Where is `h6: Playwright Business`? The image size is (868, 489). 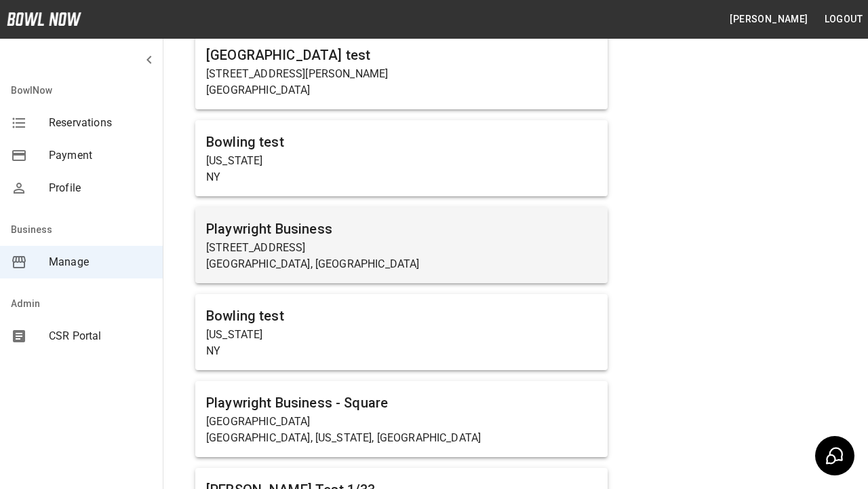 h6: Playwright Business is located at coordinates (402, 229).